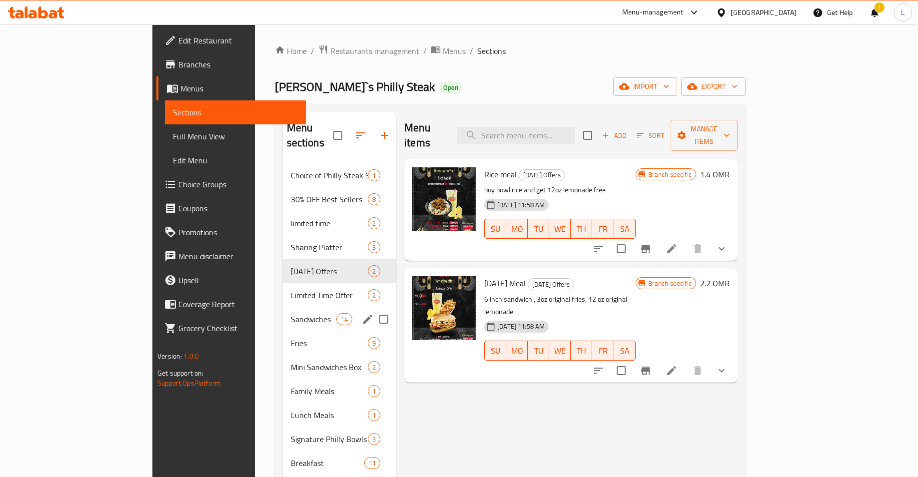 The image size is (918, 477). Describe the element at coordinates (603, 229) in the screenshot. I see `button: FR` at that location.